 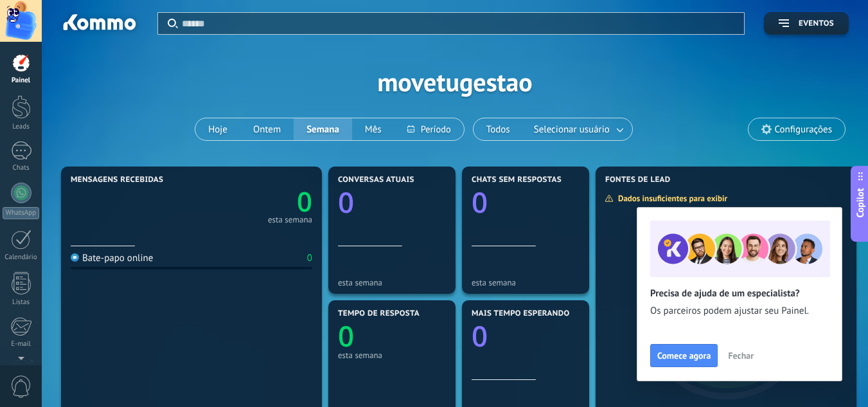 What do you see at coordinates (252, 201) in the screenshot?
I see `a: 0` at bounding box center [252, 201].